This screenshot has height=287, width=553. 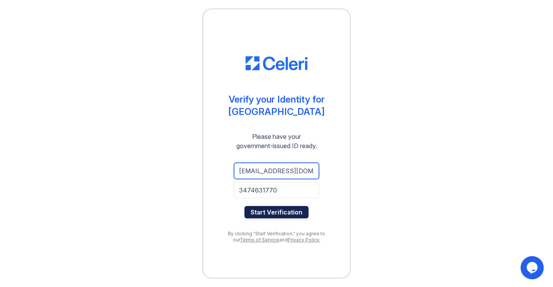 What do you see at coordinates (260, 240) in the screenshot?
I see `a: Terms of Service` at bounding box center [260, 240].